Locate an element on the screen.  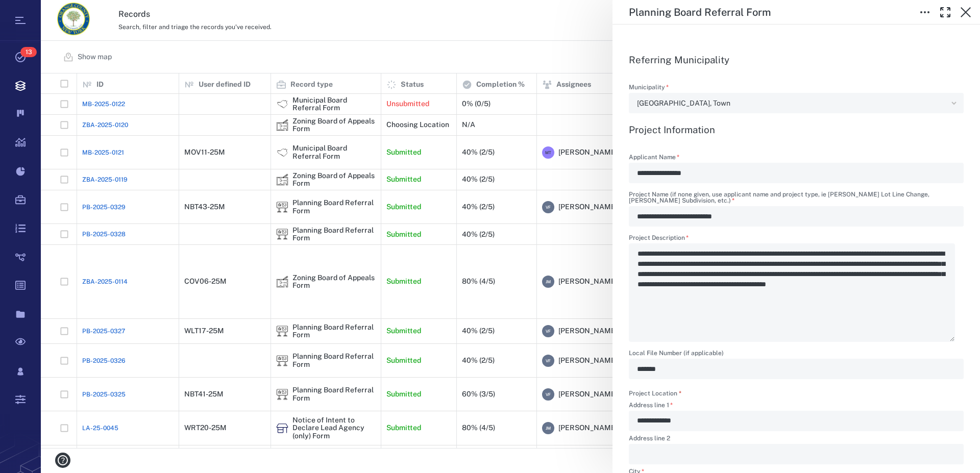
h3: Project Information is located at coordinates (797, 130).